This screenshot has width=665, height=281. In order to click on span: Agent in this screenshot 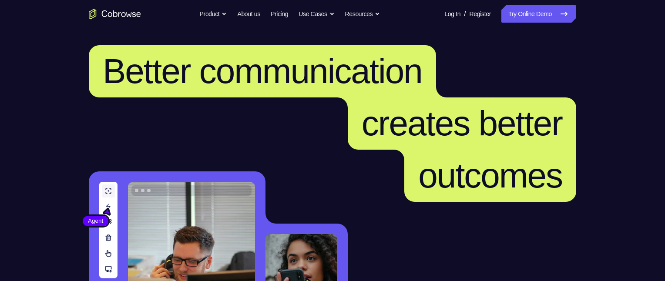, I will do `click(95, 221)`.